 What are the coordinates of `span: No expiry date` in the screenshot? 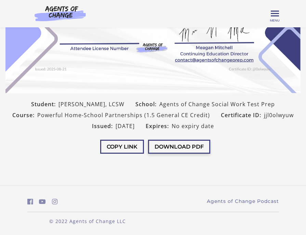 It's located at (193, 126).